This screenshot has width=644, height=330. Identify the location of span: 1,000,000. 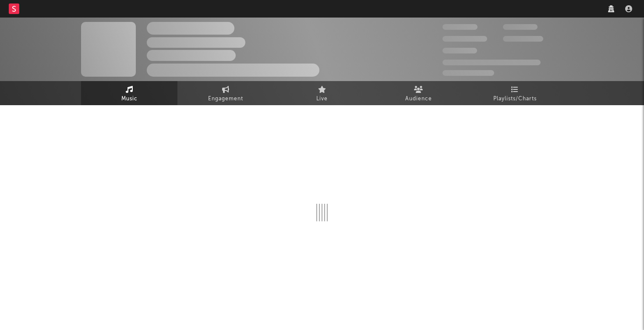
(523, 39).